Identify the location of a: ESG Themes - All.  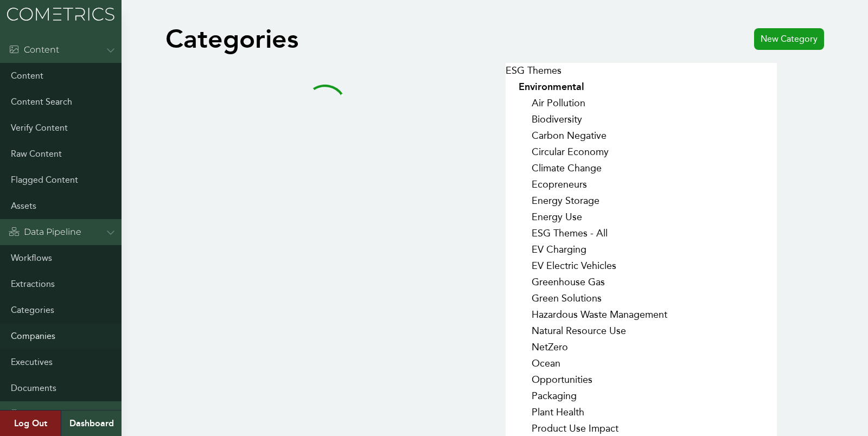
(557, 233).